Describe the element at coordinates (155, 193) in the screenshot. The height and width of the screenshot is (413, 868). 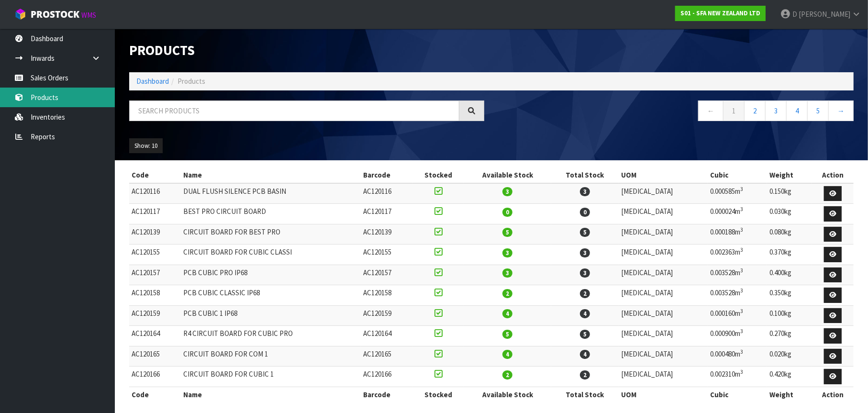
I see `td: AC120116` at that location.